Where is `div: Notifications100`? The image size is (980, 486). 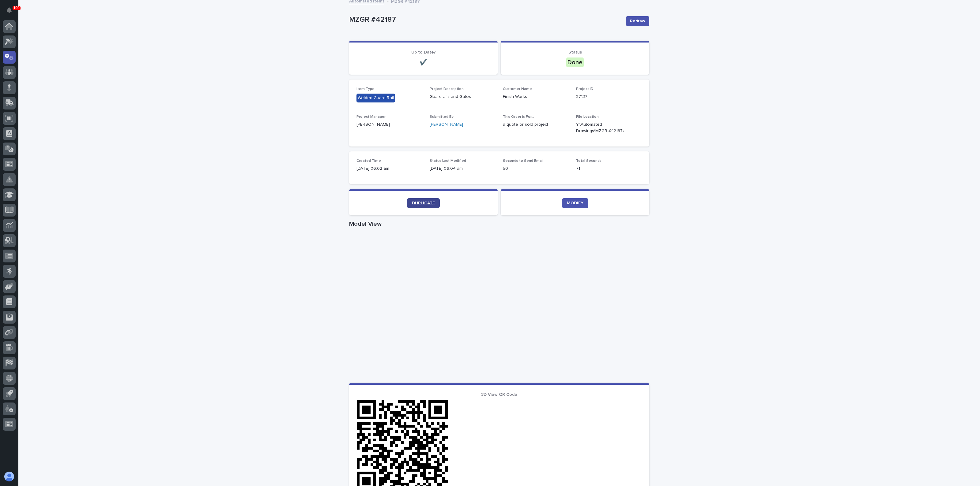 div: Notifications100 is located at coordinates (12, 12).